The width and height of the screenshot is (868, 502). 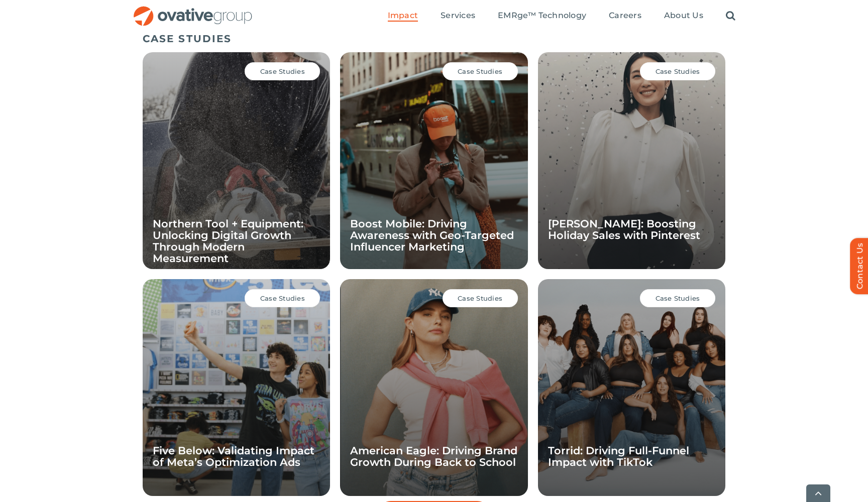 I want to click on h5: CASE STUDIES, so click(x=434, y=39).